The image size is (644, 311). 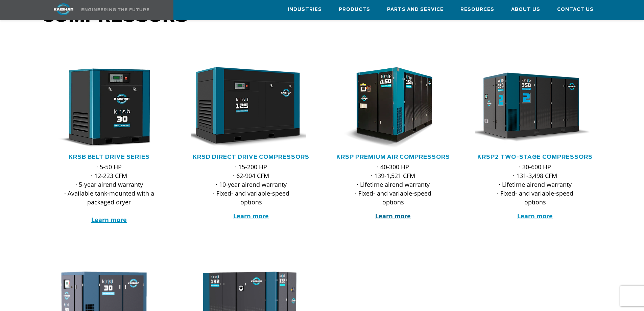 What do you see at coordinates (575, 10) in the screenshot?
I see `a: Contact Us` at bounding box center [575, 10].